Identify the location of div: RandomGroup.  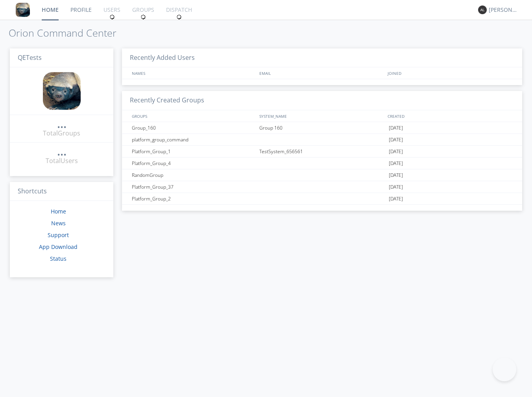
(194, 175).